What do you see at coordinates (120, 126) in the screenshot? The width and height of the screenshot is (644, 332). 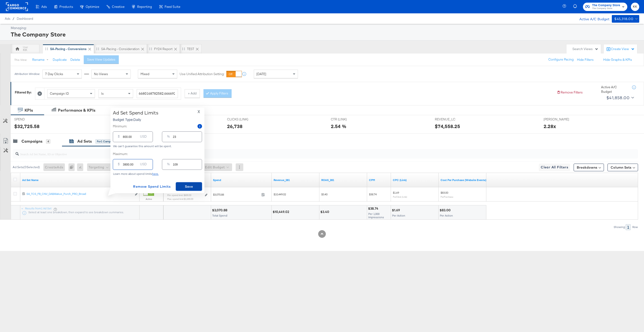 I see `label: Minimum:` at bounding box center [120, 126].